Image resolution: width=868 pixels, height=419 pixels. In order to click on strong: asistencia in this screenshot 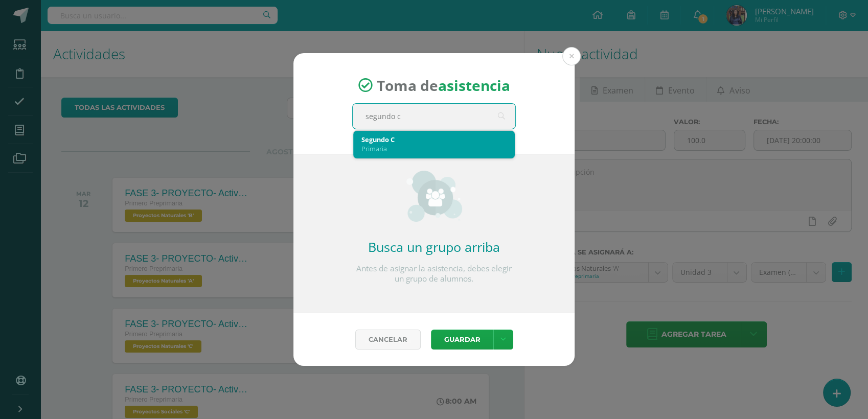, I will do `click(474, 85)`.